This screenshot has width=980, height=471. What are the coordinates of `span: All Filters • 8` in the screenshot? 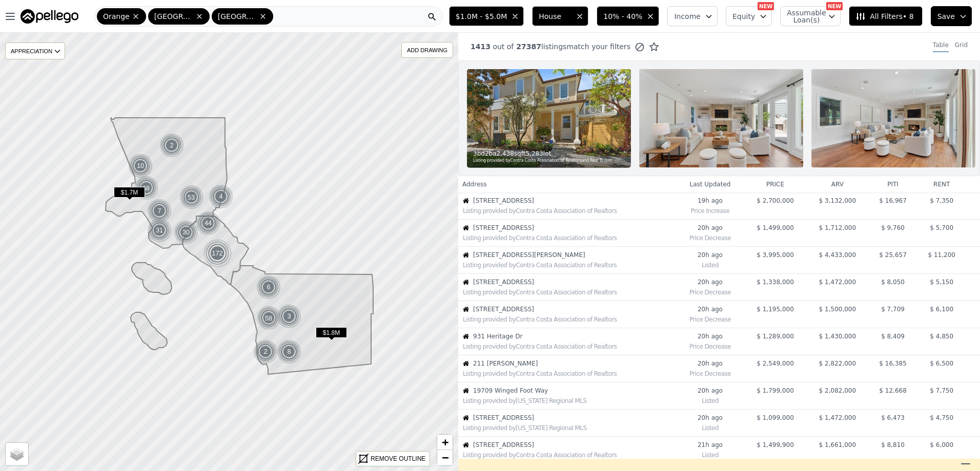 It's located at (884, 16).